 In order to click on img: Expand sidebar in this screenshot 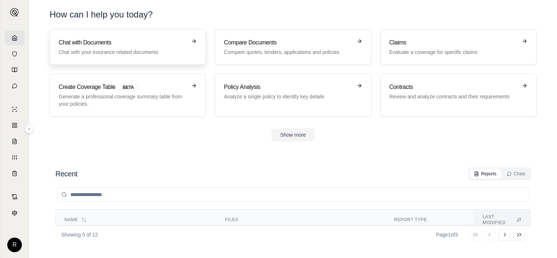, I will do `click(15, 12)`.